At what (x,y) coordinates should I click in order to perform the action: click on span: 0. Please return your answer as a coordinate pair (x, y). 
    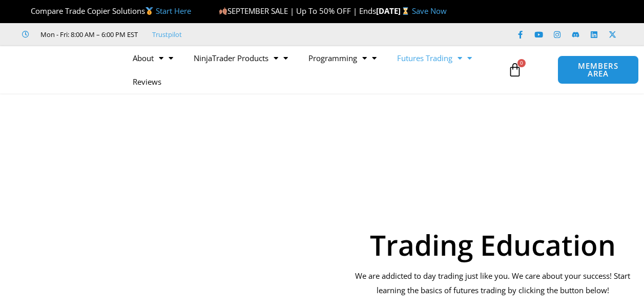
    Looking at the image, I should click on (522, 63).